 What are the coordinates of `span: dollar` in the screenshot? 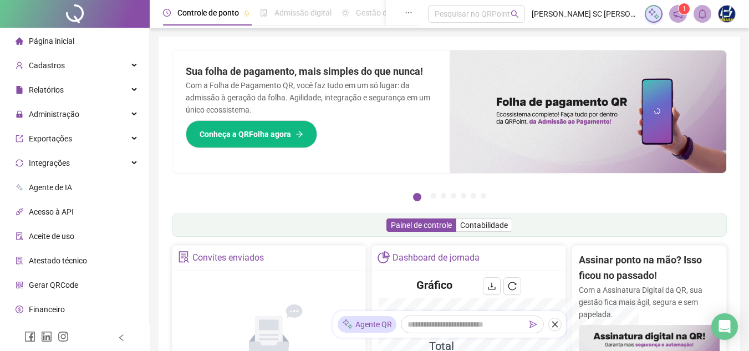 It's located at (19, 309).